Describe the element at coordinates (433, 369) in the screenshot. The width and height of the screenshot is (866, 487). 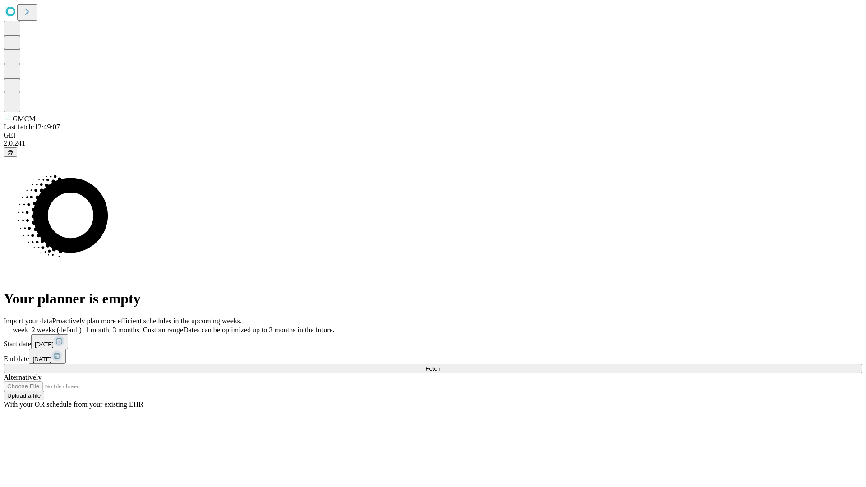
I see `button: Fetch` at that location.